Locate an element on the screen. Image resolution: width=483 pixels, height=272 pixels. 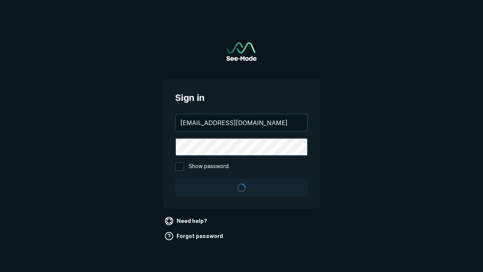
span: Show password is located at coordinates (209, 166).